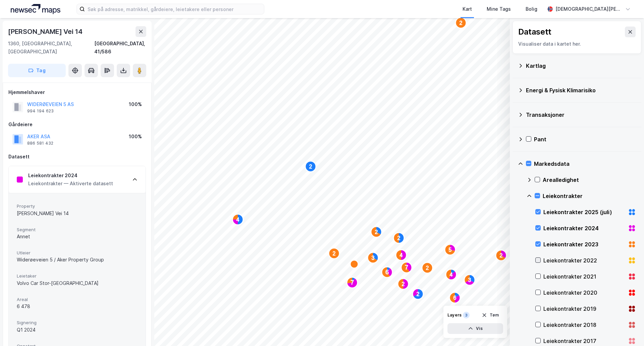 The image size is (644, 346). What do you see at coordinates (77, 306) in the screenshot?
I see `div: 6 478` at bounding box center [77, 306].